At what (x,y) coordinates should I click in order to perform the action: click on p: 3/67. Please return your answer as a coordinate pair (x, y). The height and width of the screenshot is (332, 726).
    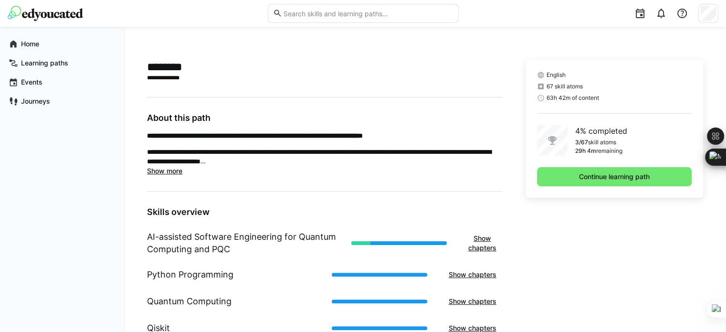
    Looking at the image, I should click on (581, 142).